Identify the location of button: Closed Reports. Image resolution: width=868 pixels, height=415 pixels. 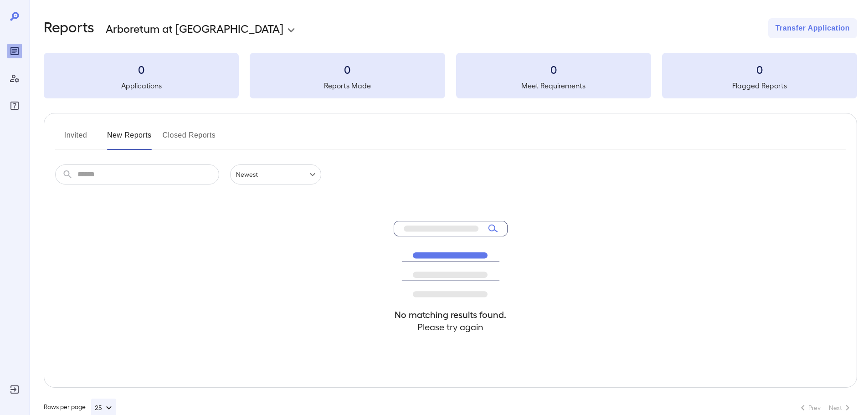
(189, 139).